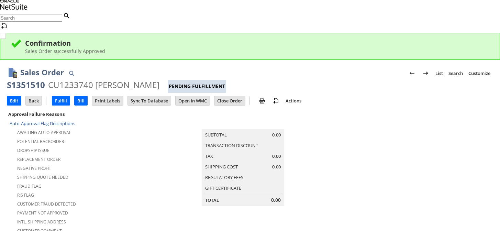 This screenshot has height=231, width=500. What do you see at coordinates (479, 73) in the screenshot?
I see `a: Customize` at bounding box center [479, 73].